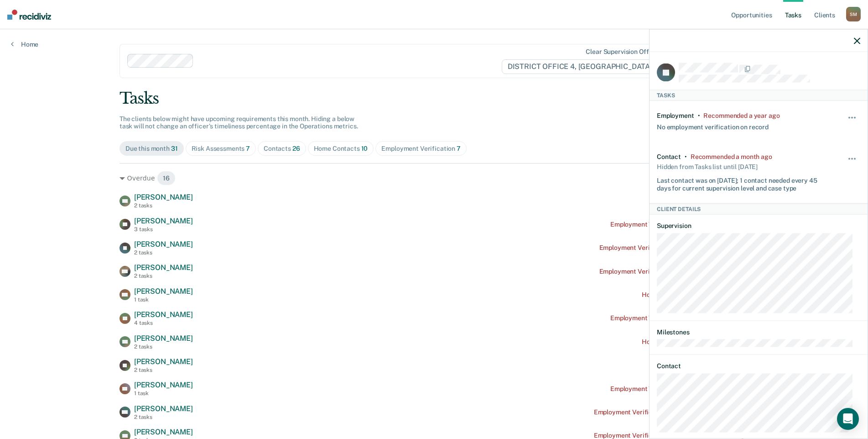 The image size is (868, 439). I want to click on div: Contact, so click(669, 156).